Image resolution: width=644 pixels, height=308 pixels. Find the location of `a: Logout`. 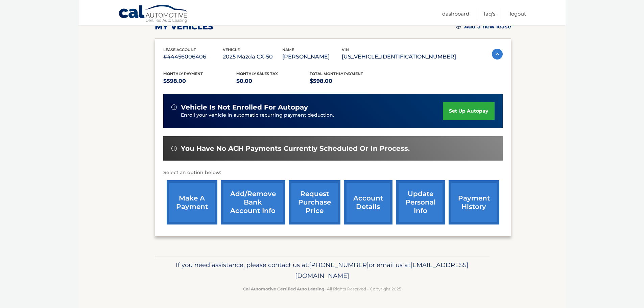

a: Logout is located at coordinates (518, 14).